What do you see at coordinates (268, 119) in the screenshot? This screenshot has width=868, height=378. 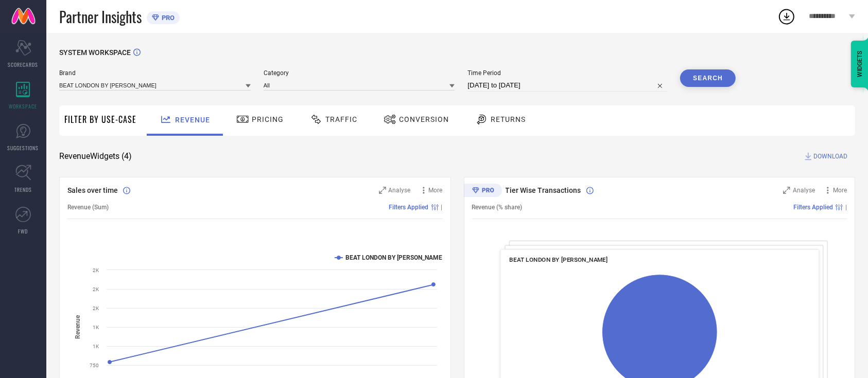 I see `span: Pricing` at bounding box center [268, 119].